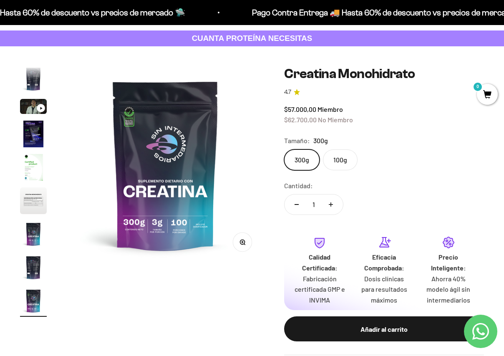  What do you see at coordinates (449, 289) in the screenshot?
I see `p: Ahorra 40% modelo ágil sin intermediarios` at bounding box center [449, 289].